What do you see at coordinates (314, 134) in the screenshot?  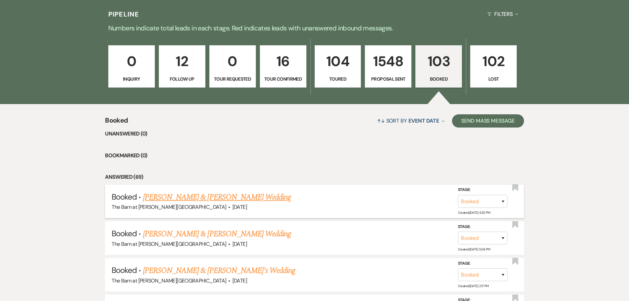 I see `li: Unanswered (0)` at bounding box center [314, 134].